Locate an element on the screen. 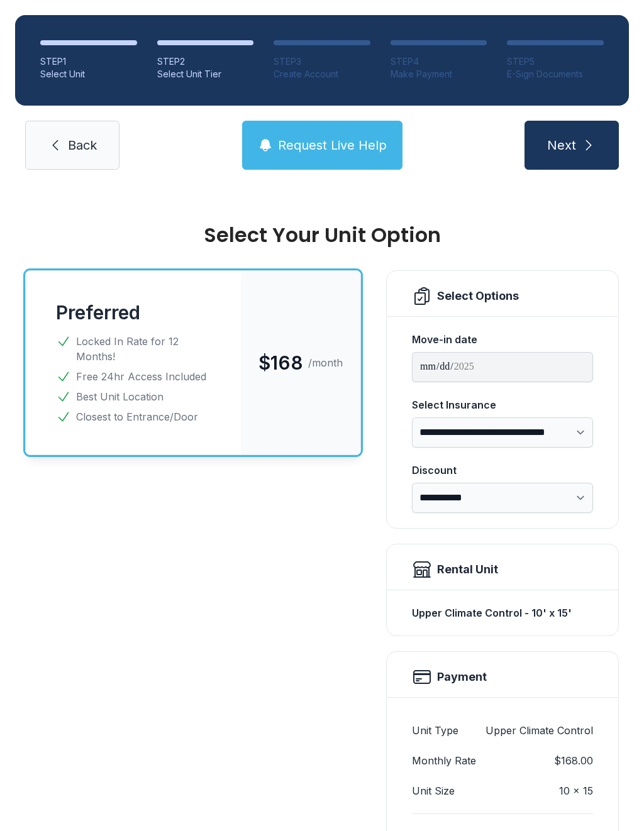  span: Preferred is located at coordinates (98, 313).